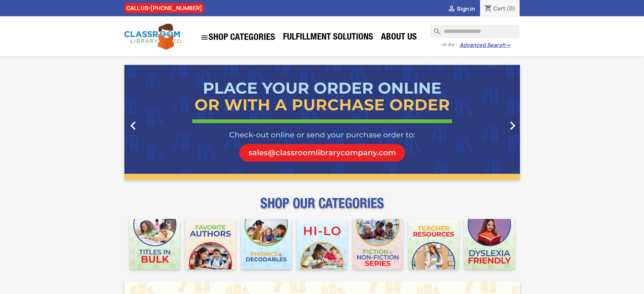 The height and width of the screenshot is (294, 644). Describe the element at coordinates (485, 45) in the screenshot. I see `a: Advanced Search→` at that location.